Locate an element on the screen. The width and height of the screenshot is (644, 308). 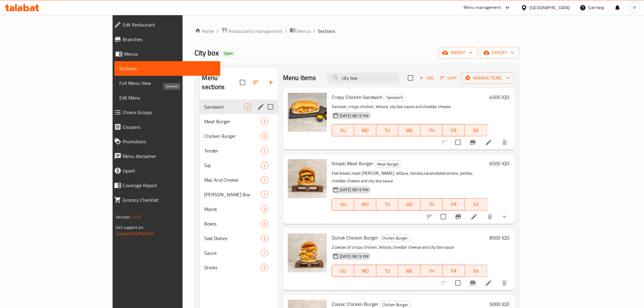
span: Meat Burger is located at coordinates (388, 164).